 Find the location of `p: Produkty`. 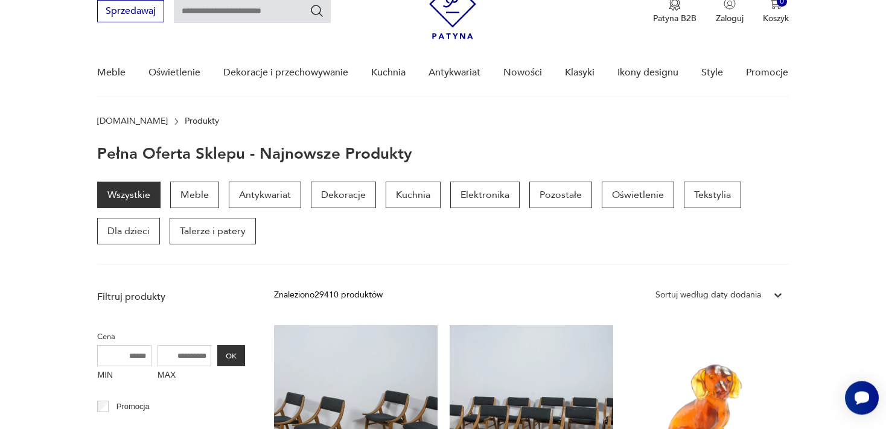

p: Produkty is located at coordinates (202, 121).